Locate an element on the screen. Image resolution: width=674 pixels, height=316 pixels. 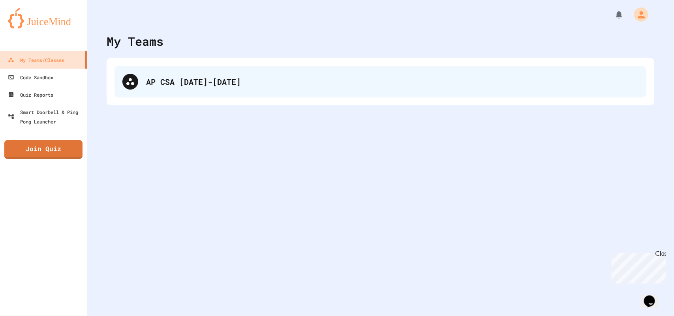
div: Quiz Reports is located at coordinates (30, 95).